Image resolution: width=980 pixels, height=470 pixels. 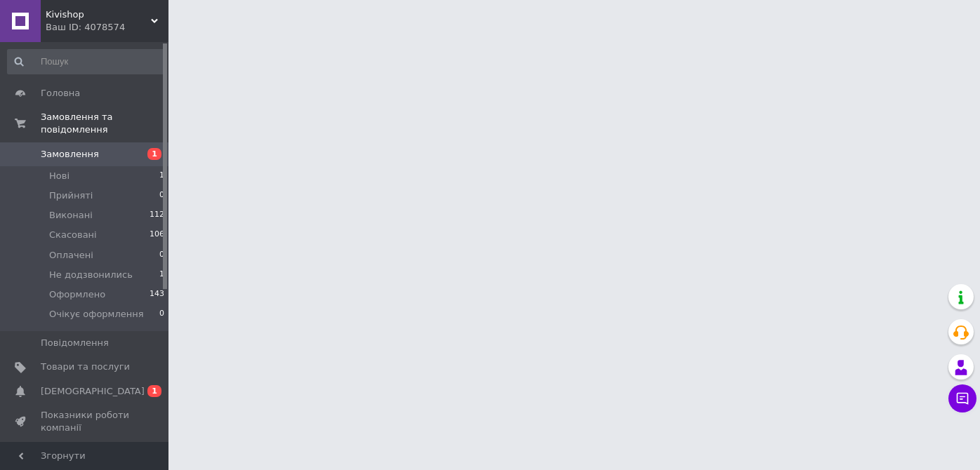 What do you see at coordinates (71, 255) in the screenshot?
I see `span: Оплачені` at bounding box center [71, 255].